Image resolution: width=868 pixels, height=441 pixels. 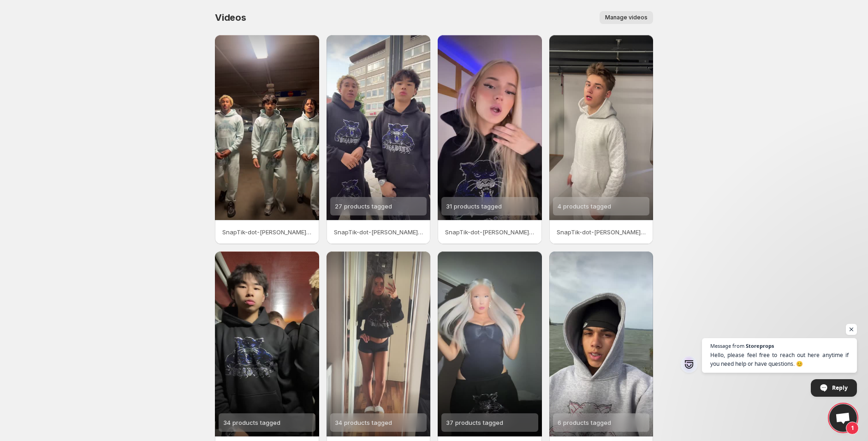 What do you see at coordinates (474, 206) in the screenshot?
I see `span: 31 products tagged` at bounding box center [474, 206].